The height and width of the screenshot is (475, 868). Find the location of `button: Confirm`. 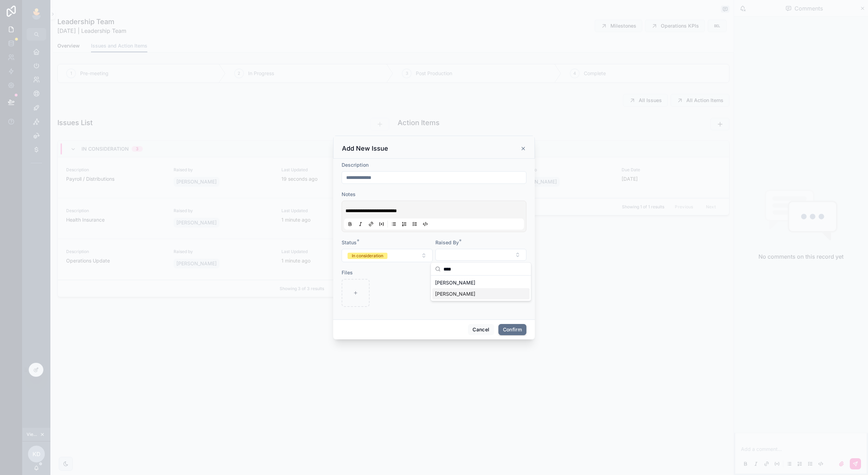

button: Confirm is located at coordinates (513, 330).